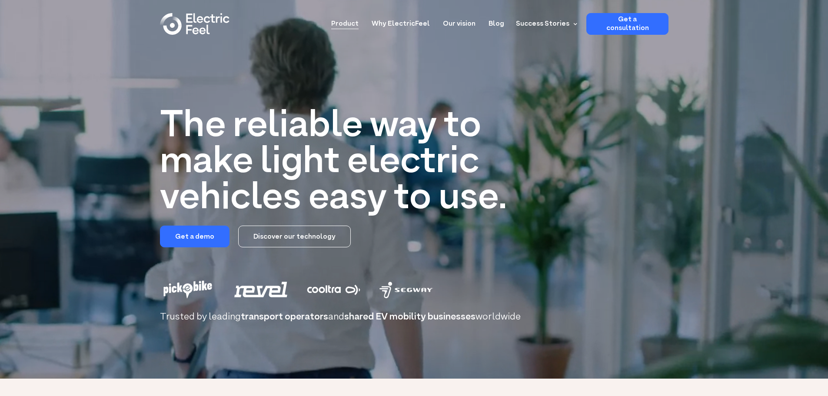 This screenshot has width=828, height=396. Describe the element at coordinates (414, 317) in the screenshot. I see `h2: Trusted by leading and worldwide` at that location.